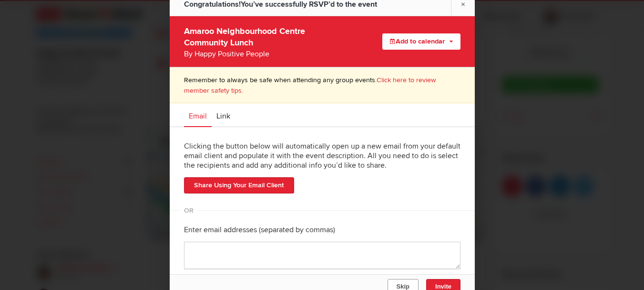 Image resolution: width=644 pixels, height=290 pixels. I want to click on a: Share Using Your Email Client, so click(239, 186).